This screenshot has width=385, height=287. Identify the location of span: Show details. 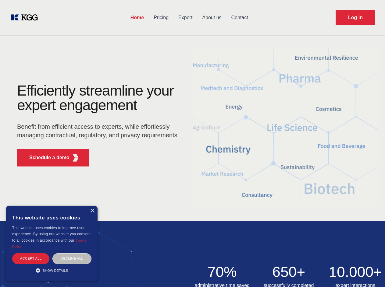
(55, 271).